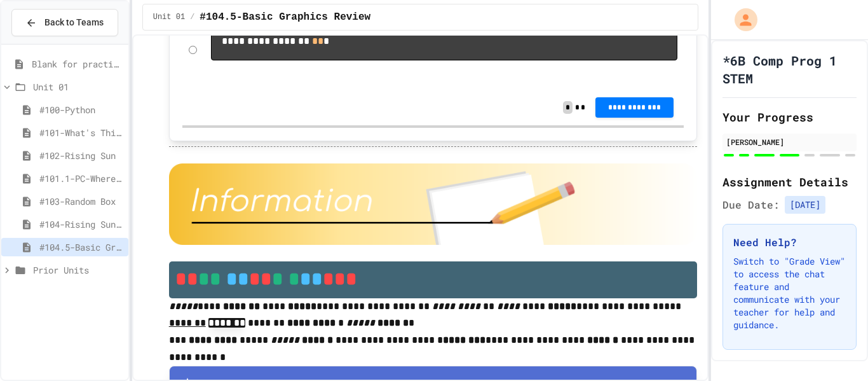 Image resolution: width=868 pixels, height=381 pixels. Describe the element at coordinates (81, 224) in the screenshot. I see `span: #104-Rising Sun Plus` at that location.